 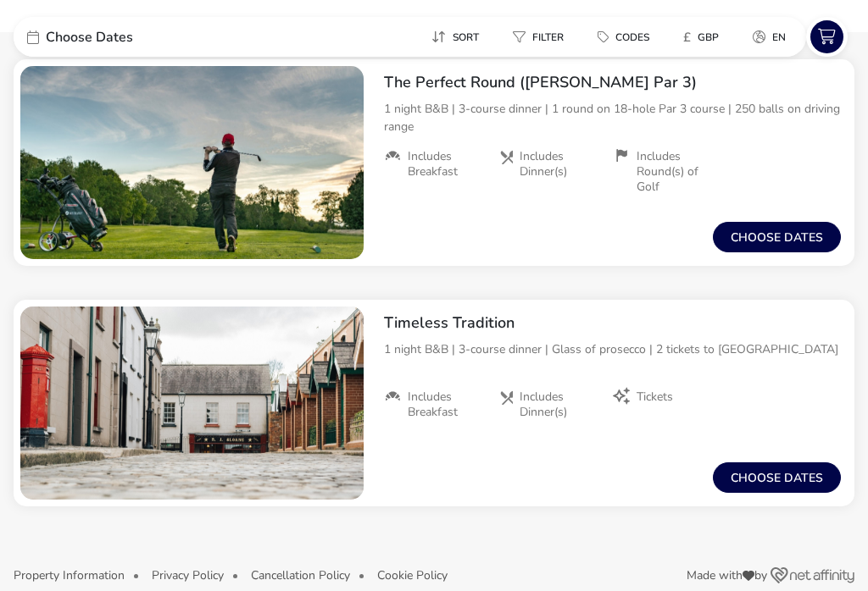 What do you see at coordinates (655, 397) in the screenshot?
I see `span: Tickets` at bounding box center [655, 397].